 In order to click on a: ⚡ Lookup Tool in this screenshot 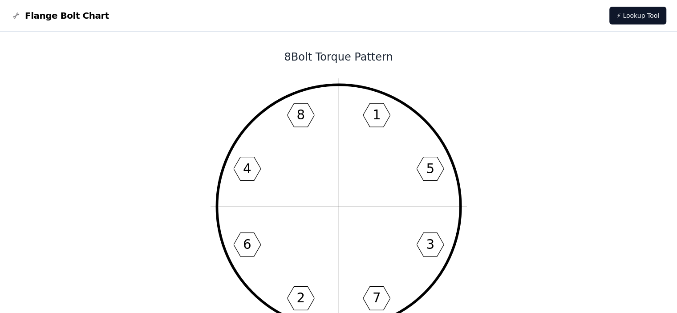, I will do `click(638, 16)`.